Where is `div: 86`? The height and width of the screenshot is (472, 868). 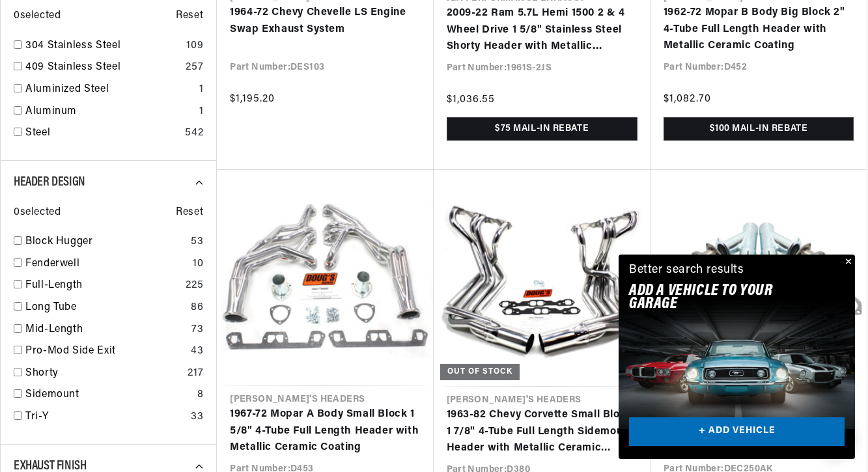 div: 86 is located at coordinates (196, 308).